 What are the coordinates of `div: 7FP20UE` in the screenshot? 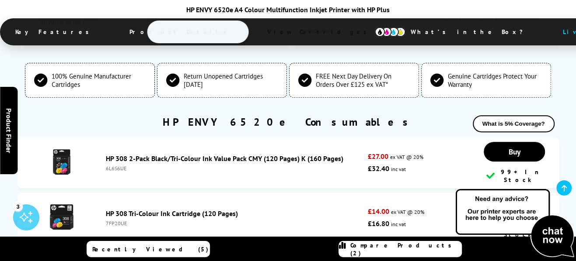 It's located at (234, 223).